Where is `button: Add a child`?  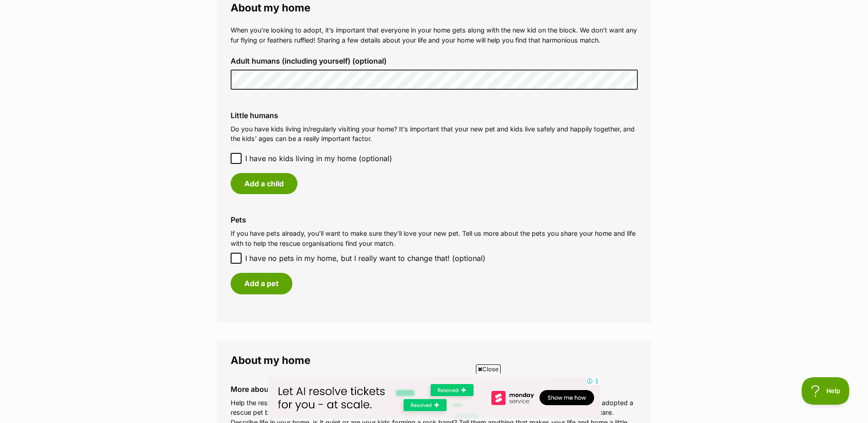
button: Add a child is located at coordinates (264, 184).